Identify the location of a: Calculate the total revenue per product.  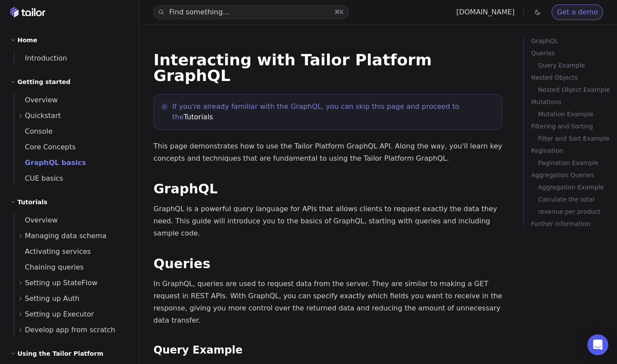
(575, 206).